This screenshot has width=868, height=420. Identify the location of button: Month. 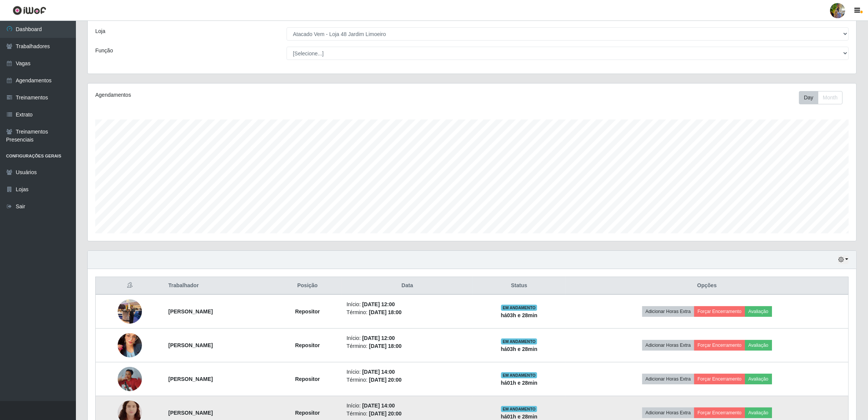
(830, 98).